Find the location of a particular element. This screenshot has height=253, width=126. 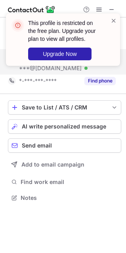

img: ContactOut v5.3.10 is located at coordinates (32, 10).